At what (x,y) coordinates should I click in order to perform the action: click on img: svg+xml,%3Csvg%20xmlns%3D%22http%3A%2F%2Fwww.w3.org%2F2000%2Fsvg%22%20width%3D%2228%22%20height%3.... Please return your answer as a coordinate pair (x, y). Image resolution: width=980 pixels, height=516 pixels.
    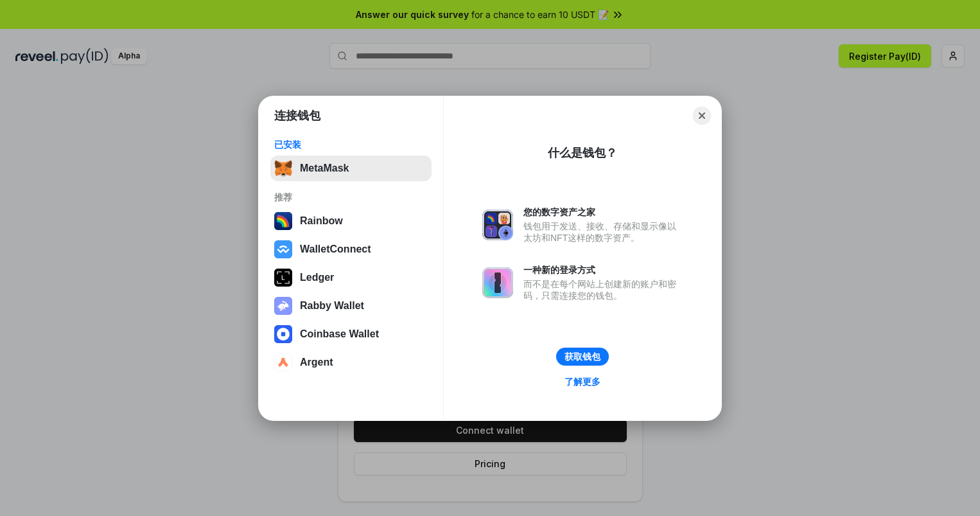
    Looking at the image, I should click on (283, 277).